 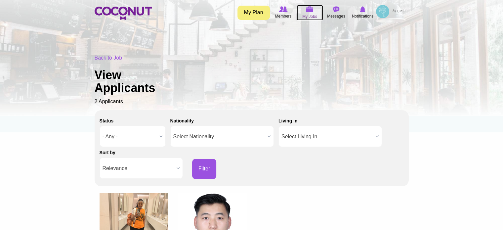 I want to click on img: Notifications, so click(x=363, y=9).